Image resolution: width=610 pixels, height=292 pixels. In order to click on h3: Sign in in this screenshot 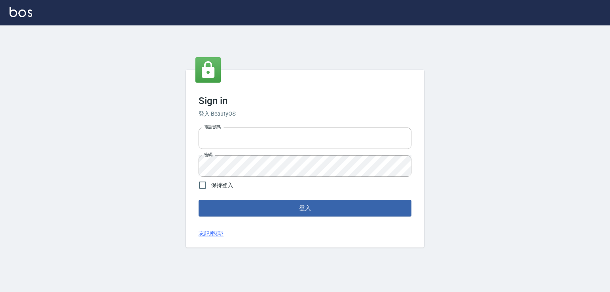, I will do `click(305, 101)`.